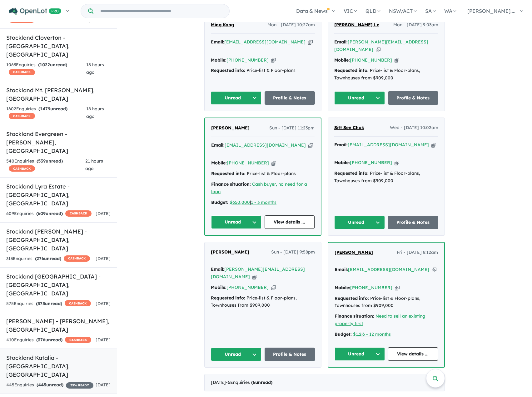 The image size is (532, 397). Describe the element at coordinates (42, 340) in the screenshot. I see `span: 376` at that location.